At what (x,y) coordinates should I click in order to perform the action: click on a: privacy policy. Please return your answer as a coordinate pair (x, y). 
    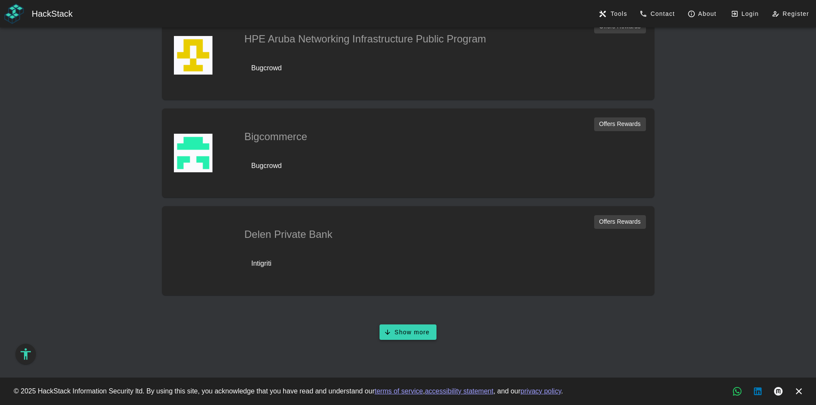
    Looking at the image, I should click on (541, 391).